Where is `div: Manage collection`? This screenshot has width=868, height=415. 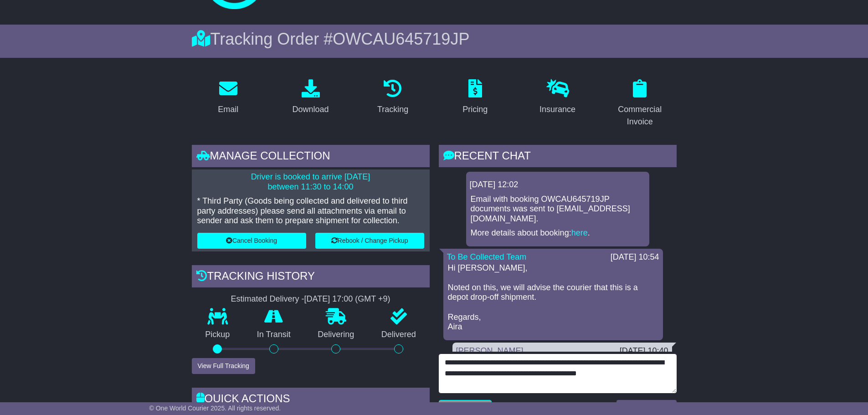
div: Manage collection is located at coordinates (311, 157).